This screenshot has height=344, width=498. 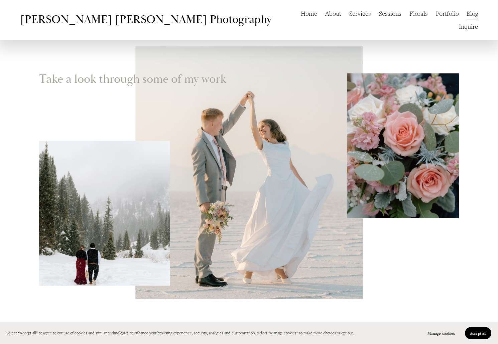 What do you see at coordinates (447, 13) in the screenshot?
I see `a: Portfolio` at bounding box center [447, 13].